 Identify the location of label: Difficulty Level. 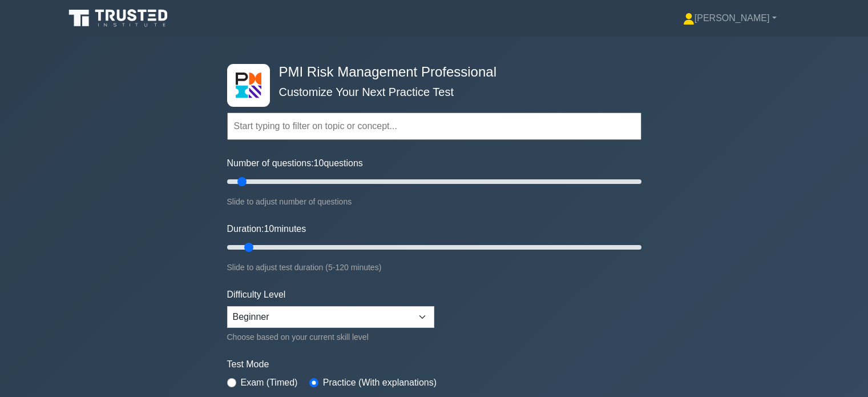
(257, 295).